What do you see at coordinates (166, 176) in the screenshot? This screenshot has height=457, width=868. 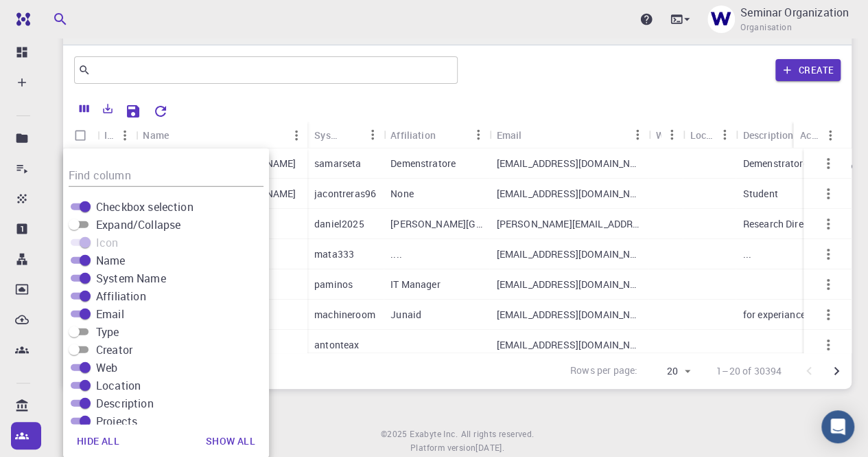 I see `input: Column title` at bounding box center [166, 176].